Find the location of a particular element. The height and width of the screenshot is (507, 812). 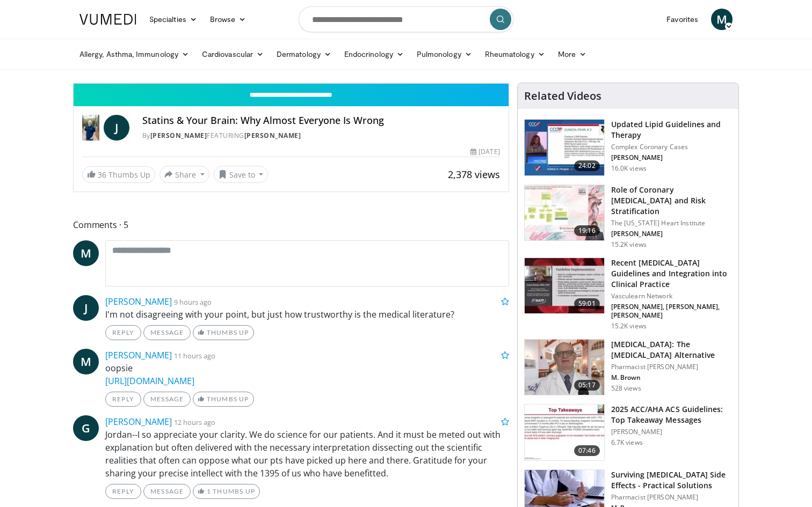

a: Favorites is located at coordinates (682, 19).